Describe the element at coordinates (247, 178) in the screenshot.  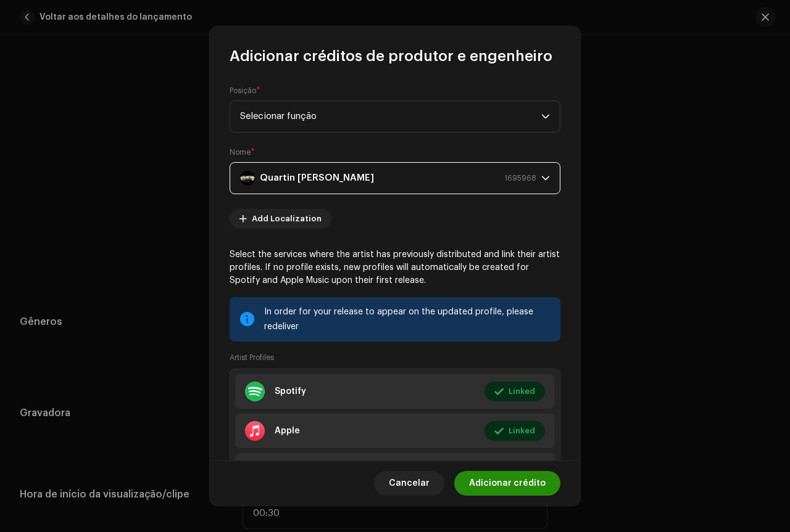
I see `img: d73a4124-bee4-4741-867d-032a9d8bac96` at that location.